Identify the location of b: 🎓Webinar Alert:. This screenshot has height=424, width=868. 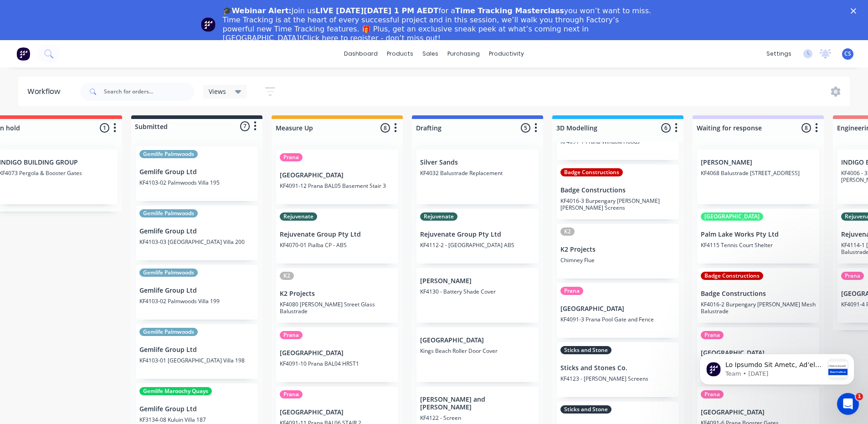
(257, 10).